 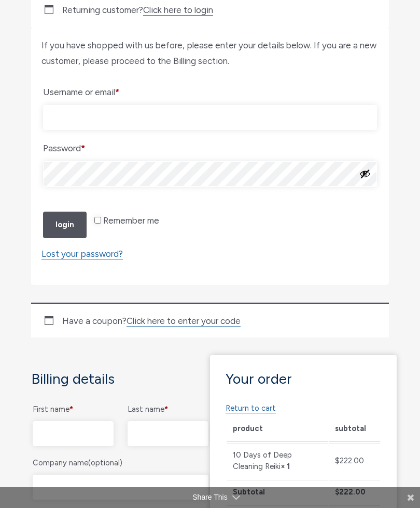 What do you see at coordinates (303, 379) in the screenshot?
I see `h3: Your order` at bounding box center [303, 379].